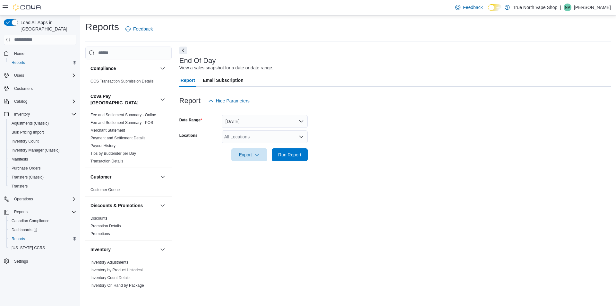 This screenshot has height=306, width=616. Describe the element at coordinates (21, 101) in the screenshot. I see `span: Catalog` at that location.